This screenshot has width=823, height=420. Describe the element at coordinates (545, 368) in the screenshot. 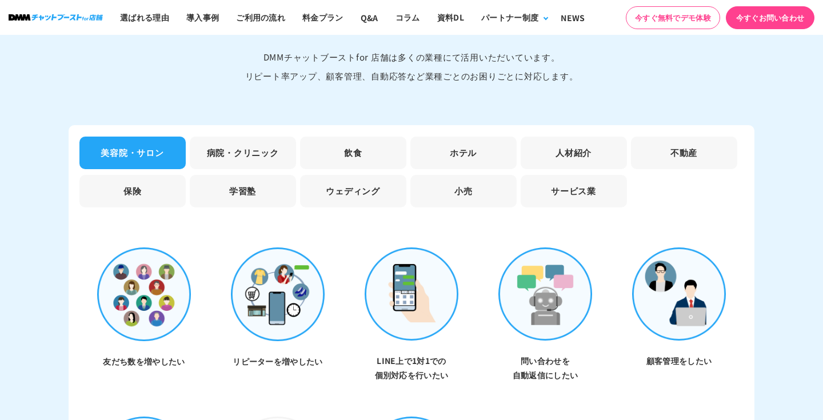

I see `h3: 問い合わせを 自動返信にしたい` at that location.